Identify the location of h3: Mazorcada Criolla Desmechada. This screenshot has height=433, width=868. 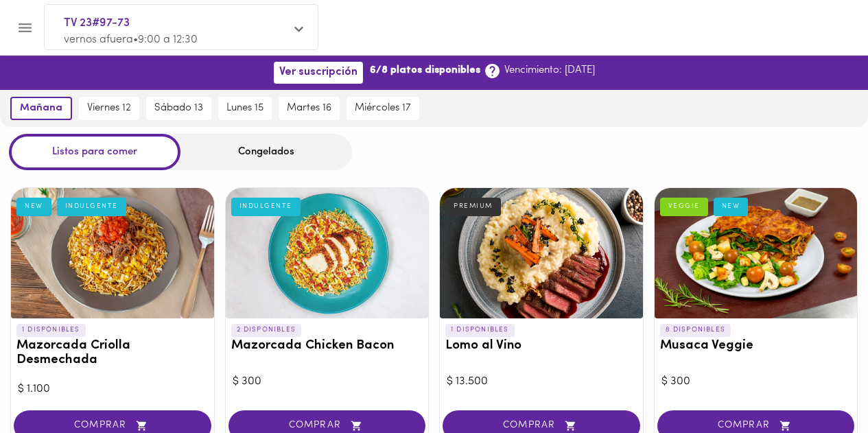
(112, 354).